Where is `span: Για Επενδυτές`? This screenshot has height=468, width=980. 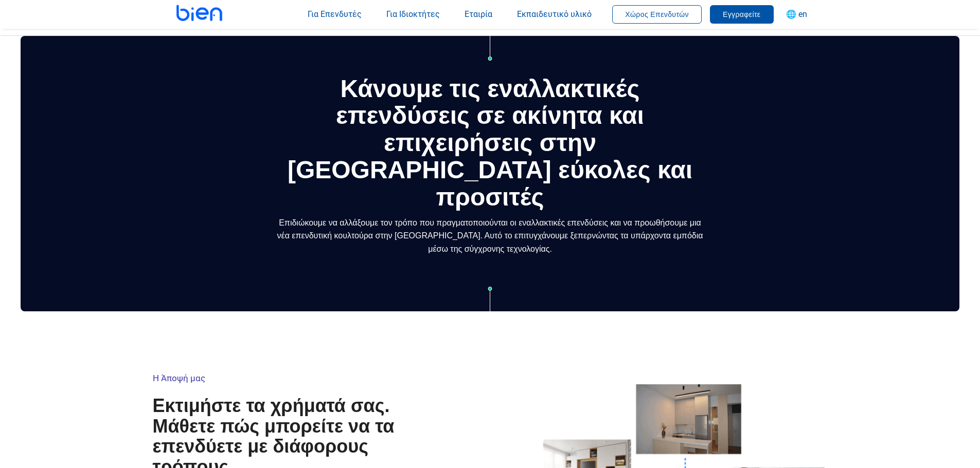 span: Για Επενδυτές is located at coordinates (334, 14).